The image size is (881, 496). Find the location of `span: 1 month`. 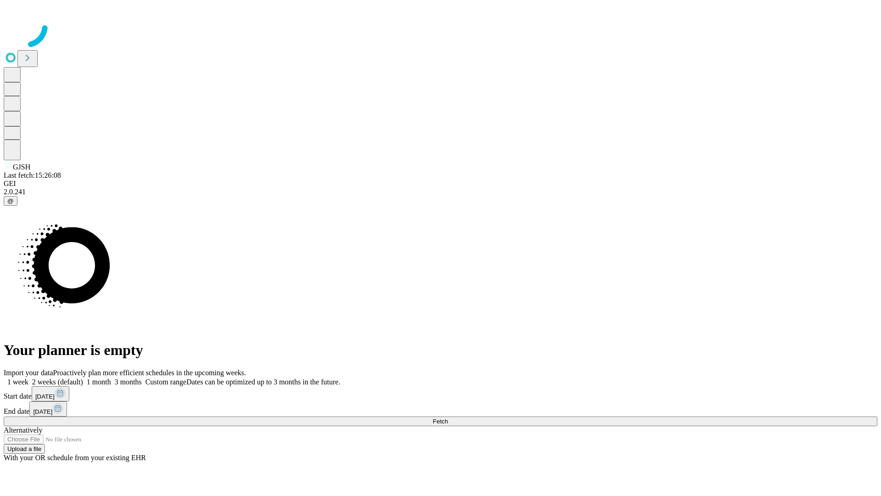

span: 1 month is located at coordinates (99, 382).